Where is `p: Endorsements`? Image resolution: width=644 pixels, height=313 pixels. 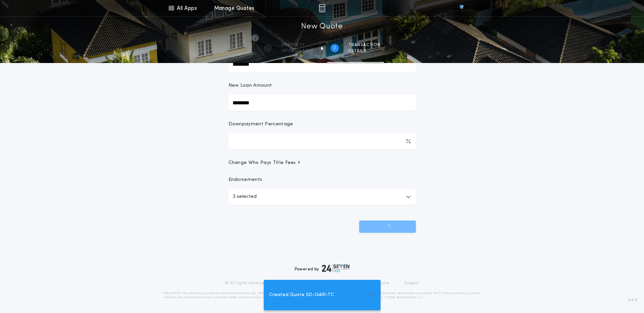
p: Endorsements is located at coordinates (322, 180).